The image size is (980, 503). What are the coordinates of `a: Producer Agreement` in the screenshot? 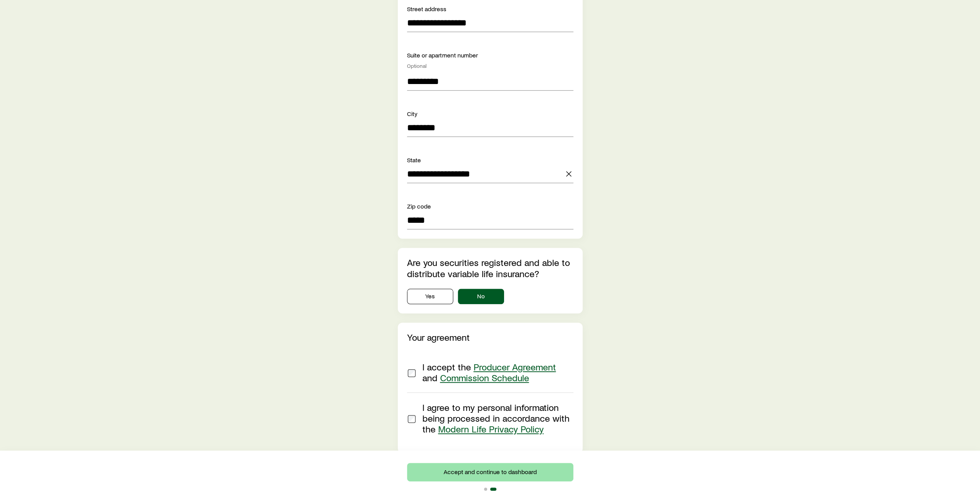 It's located at (515, 367).